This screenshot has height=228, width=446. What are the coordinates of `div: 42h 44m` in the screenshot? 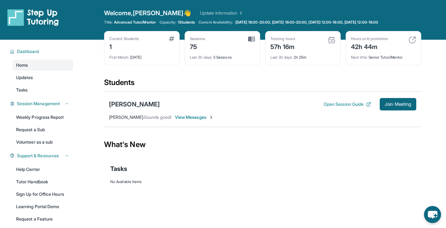 It's located at (369, 46).